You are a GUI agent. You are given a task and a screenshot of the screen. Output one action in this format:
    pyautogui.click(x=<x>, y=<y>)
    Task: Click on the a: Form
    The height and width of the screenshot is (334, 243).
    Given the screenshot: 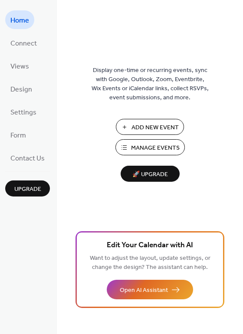 What is the action you would take?
    pyautogui.click(x=18, y=135)
    